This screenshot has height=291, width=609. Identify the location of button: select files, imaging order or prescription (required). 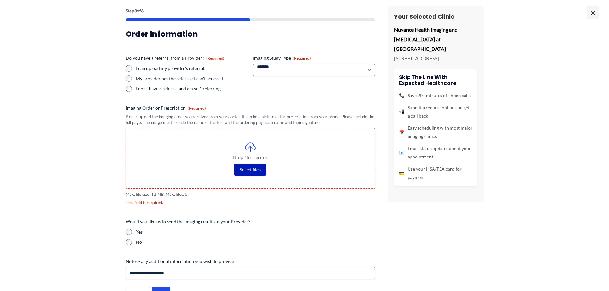
(250, 170).